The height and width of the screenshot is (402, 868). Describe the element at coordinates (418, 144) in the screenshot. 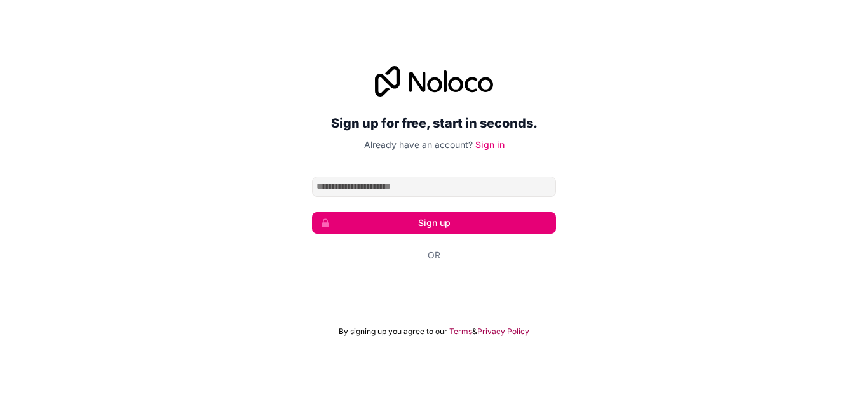

I see `span: Already have an account?` at that location.